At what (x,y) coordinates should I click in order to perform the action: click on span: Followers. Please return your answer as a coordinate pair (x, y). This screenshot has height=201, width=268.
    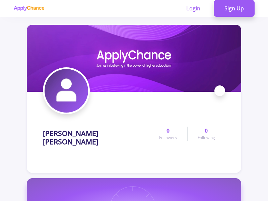
    Looking at the image, I should click on (168, 138).